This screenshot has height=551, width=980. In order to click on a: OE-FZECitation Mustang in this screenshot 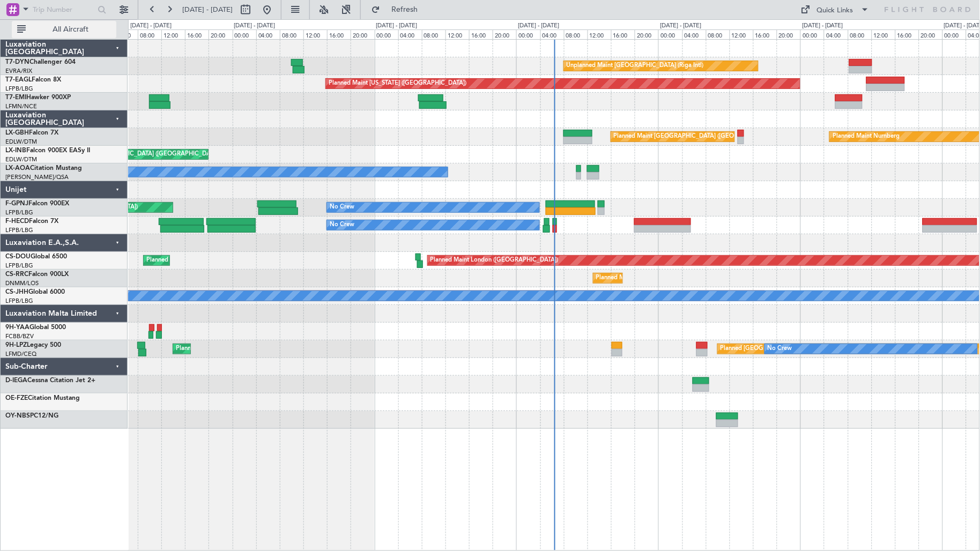, I will do `click(42, 398)`.